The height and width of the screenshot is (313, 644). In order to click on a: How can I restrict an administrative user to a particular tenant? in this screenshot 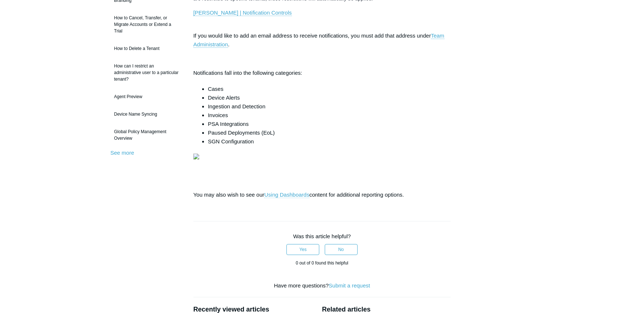, I will do `click(146, 73)`.